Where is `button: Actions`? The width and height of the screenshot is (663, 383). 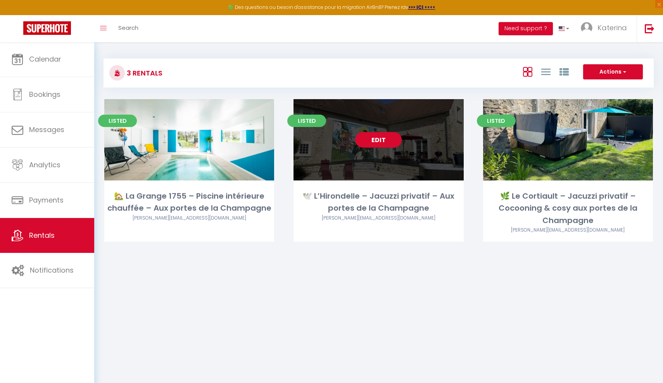
button: Actions is located at coordinates (613, 72).